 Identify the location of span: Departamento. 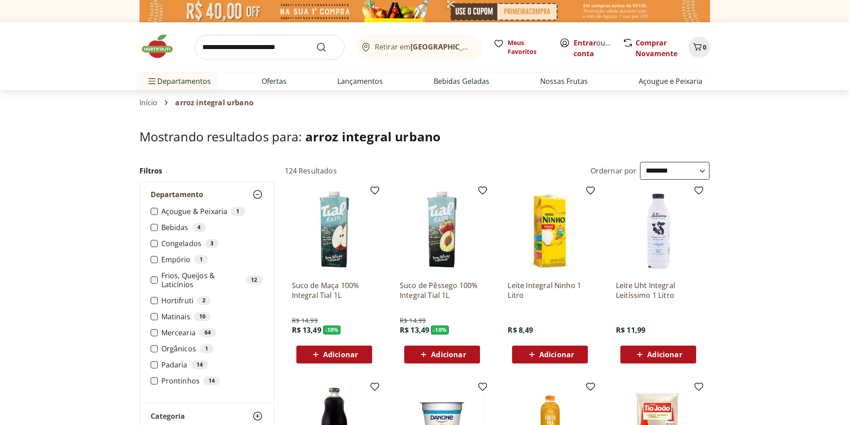
(177, 194).